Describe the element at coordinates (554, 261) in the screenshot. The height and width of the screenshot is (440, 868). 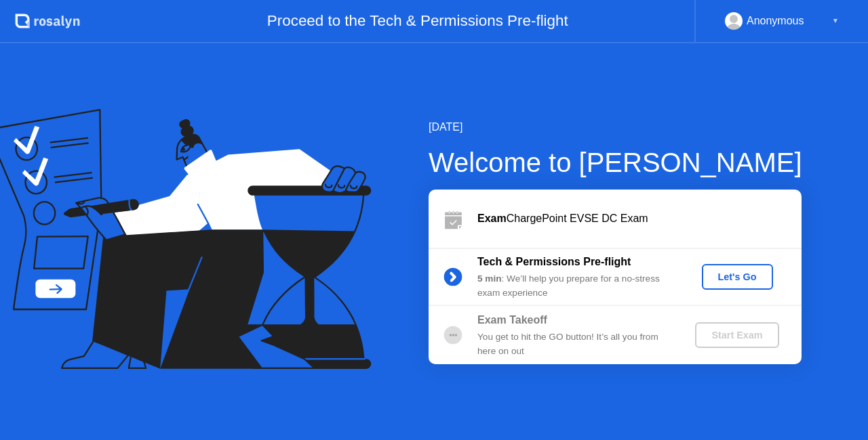
I see `b: Tech & Permissions Pre-flight` at that location.